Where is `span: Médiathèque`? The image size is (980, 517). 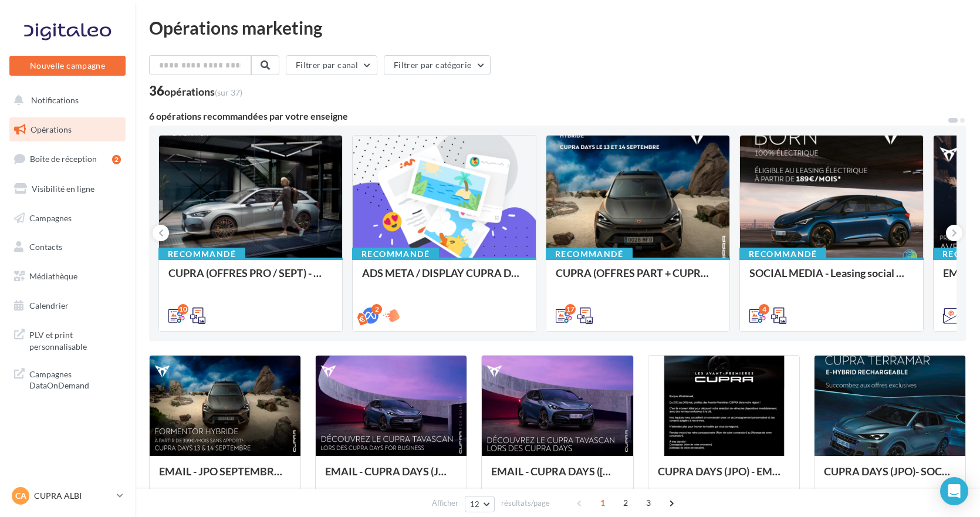
span: Médiathèque is located at coordinates (54, 276).